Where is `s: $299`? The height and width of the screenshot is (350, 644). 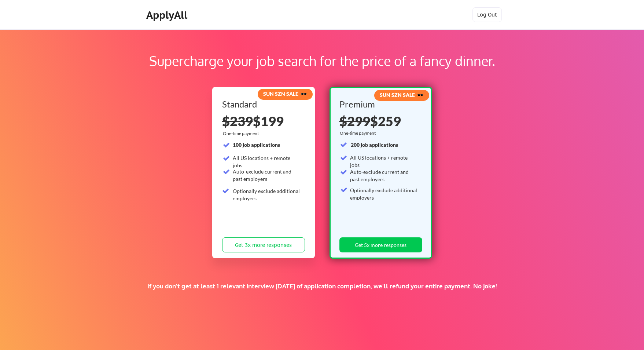
s: $299 is located at coordinates (355, 121).